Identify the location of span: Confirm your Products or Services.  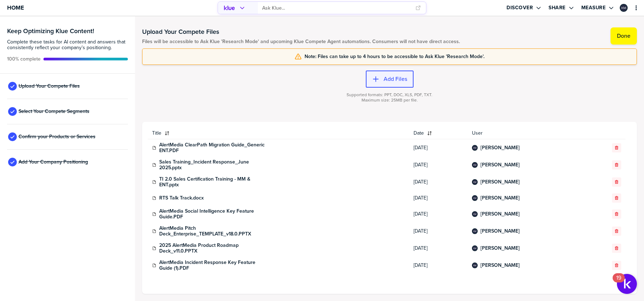
(57, 137).